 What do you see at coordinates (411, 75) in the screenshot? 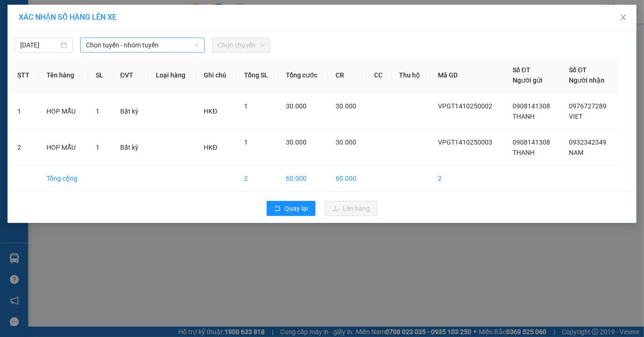
I see `th: Thu hộ` at bounding box center [411, 75].